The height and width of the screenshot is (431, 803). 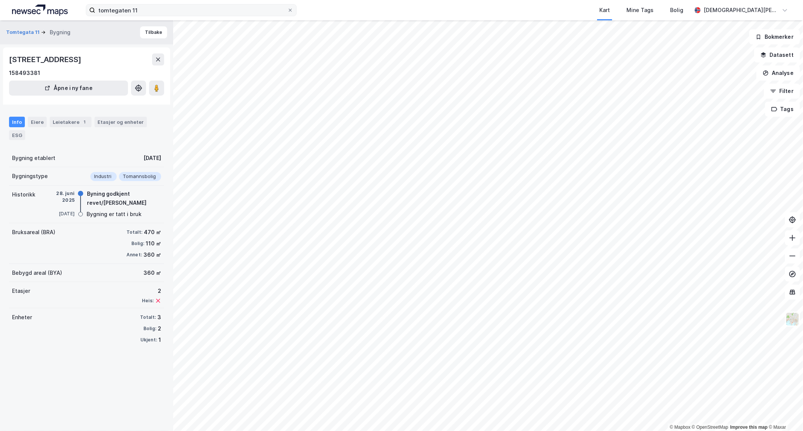 What do you see at coordinates (37, 122) in the screenshot?
I see `div: Eiere` at bounding box center [37, 122].